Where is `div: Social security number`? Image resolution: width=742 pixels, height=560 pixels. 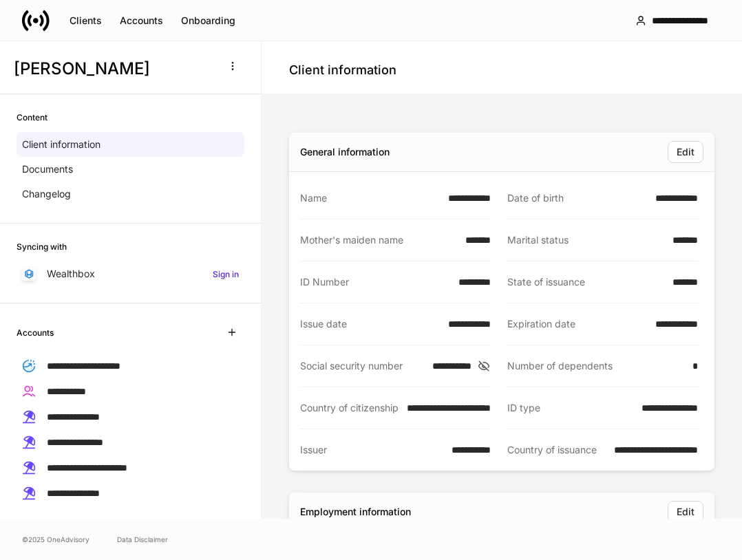
div: Social security number is located at coordinates (362, 366).